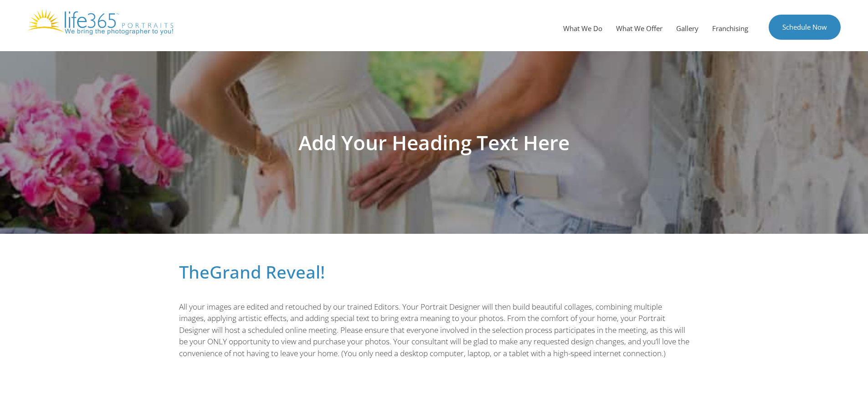 This screenshot has height=416, width=868. Describe the element at coordinates (194, 272) in the screenshot. I see `span: The` at that location.